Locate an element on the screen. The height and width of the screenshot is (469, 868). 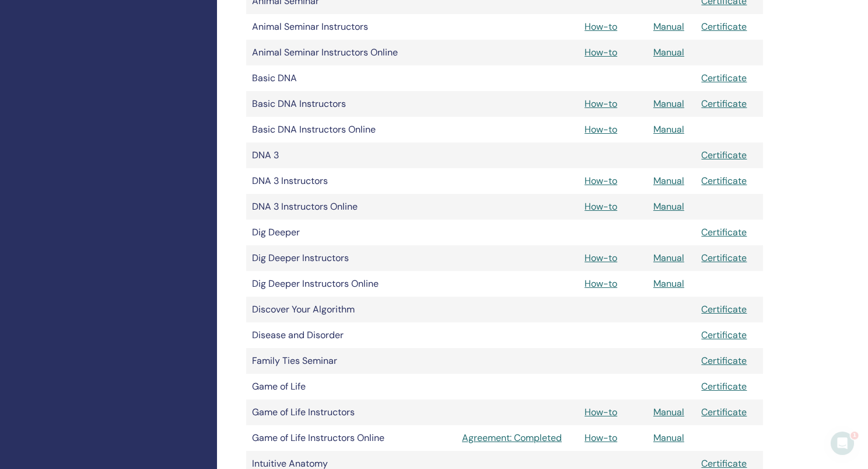
td: Dig Deeper is located at coordinates (351, 232).